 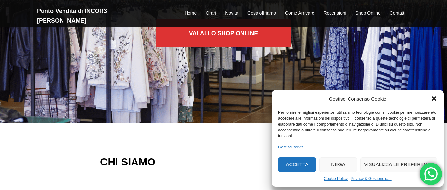 I want to click on a: Shop Online, so click(x=368, y=13).